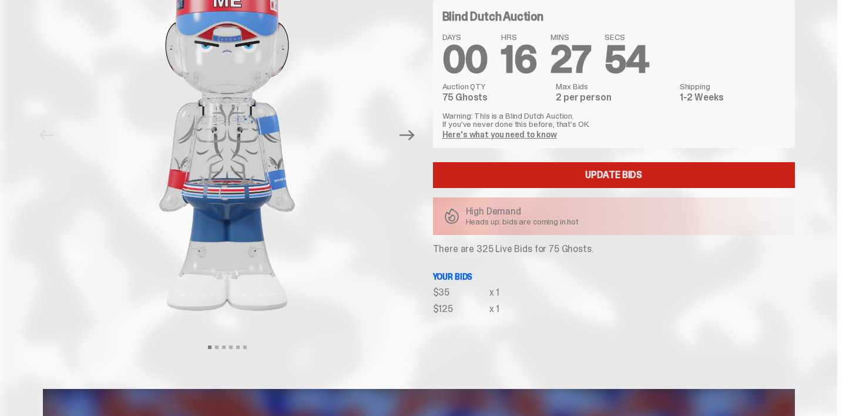 The height and width of the screenshot is (416, 846). I want to click on span: HRS, so click(519, 37).